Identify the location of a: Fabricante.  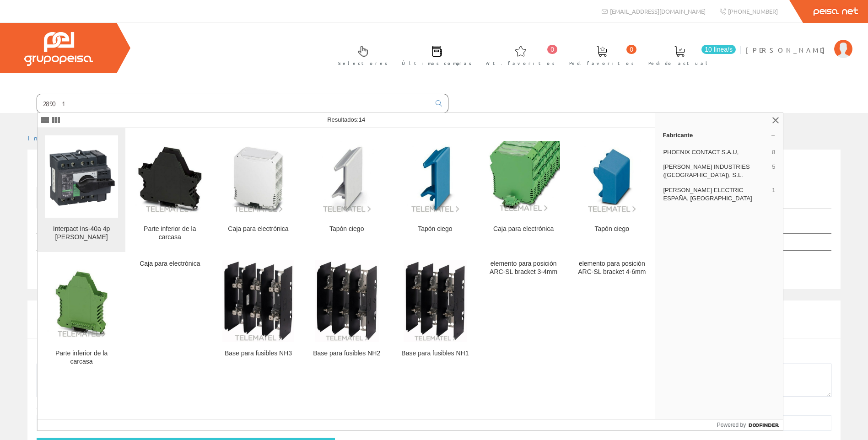
(719, 135).